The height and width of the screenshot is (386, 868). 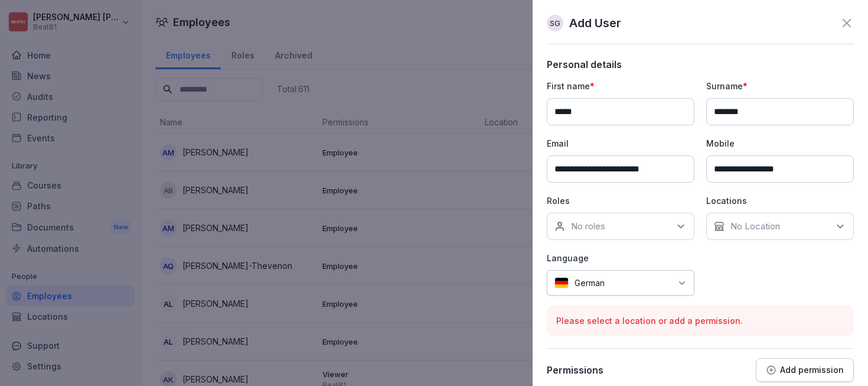 I want to click on p: Locations, so click(x=780, y=200).